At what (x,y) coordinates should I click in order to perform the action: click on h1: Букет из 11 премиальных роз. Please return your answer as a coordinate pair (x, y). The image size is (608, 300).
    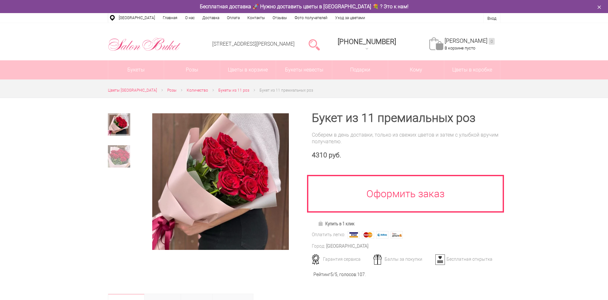
    Looking at the image, I should click on (406, 118).